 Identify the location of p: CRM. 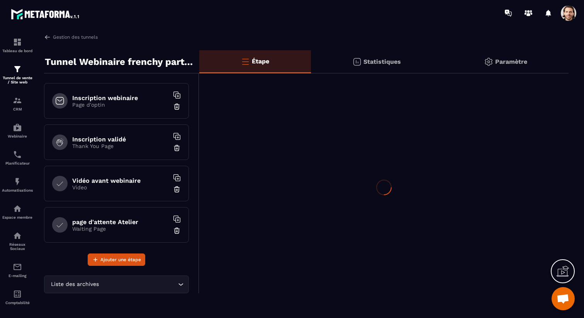
(17, 109).